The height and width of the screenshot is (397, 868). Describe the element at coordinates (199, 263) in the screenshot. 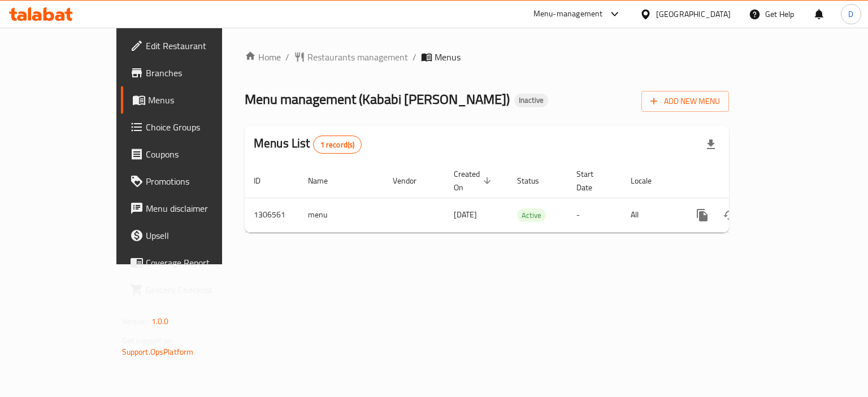

I see `span: Coverage Report` at that location.